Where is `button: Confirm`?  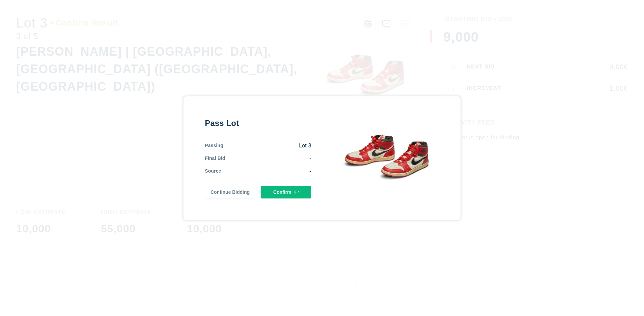
button: Confirm is located at coordinates (286, 192).